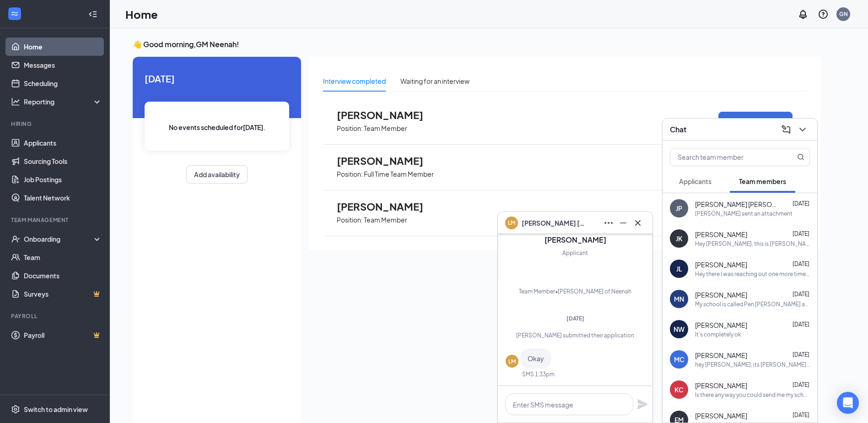 Image resolution: width=868 pixels, height=423 pixels. I want to click on svg: Notifications, so click(803, 14).